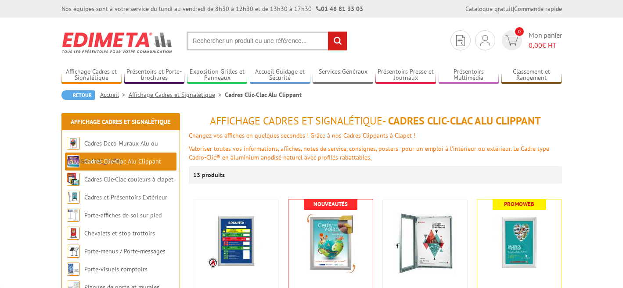  Describe the element at coordinates (116, 270) in the screenshot. I see `a: Porte-visuels comptoirs` at that location.